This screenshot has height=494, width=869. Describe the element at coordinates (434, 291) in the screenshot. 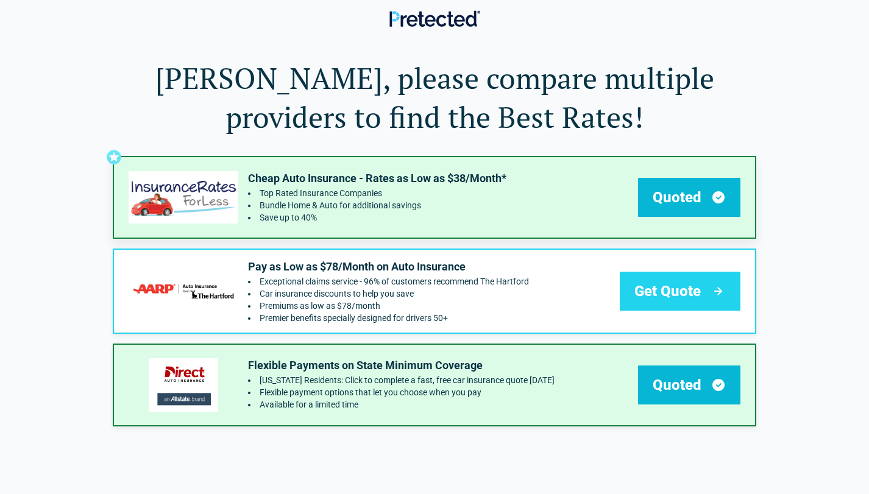

I see `a: thehartford's logoPay as Low as $78/Month on Auto InsuranceExceptional claims service - 96% of cu...` at that location.